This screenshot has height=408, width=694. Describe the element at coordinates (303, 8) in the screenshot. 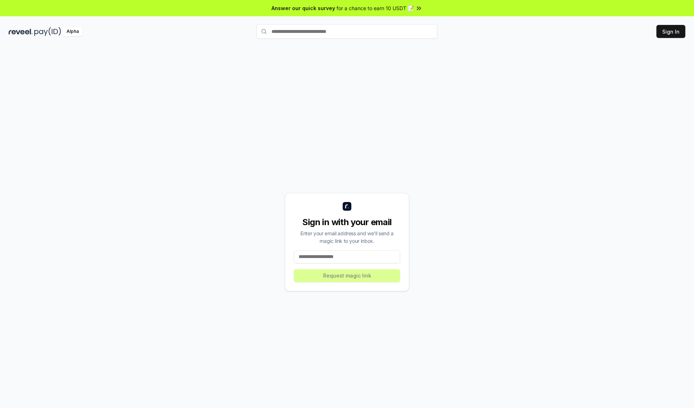

I see `span: Answer our quick survey` at that location.